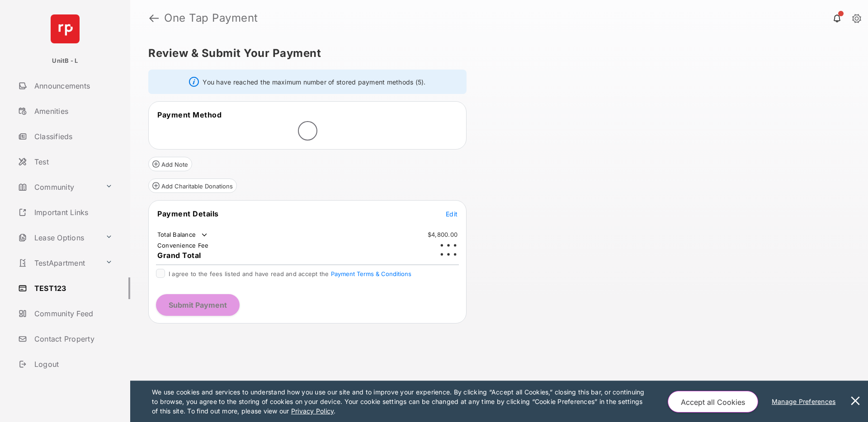  Describe the element at coordinates (452, 214) in the screenshot. I see `button: Edit` at that location.